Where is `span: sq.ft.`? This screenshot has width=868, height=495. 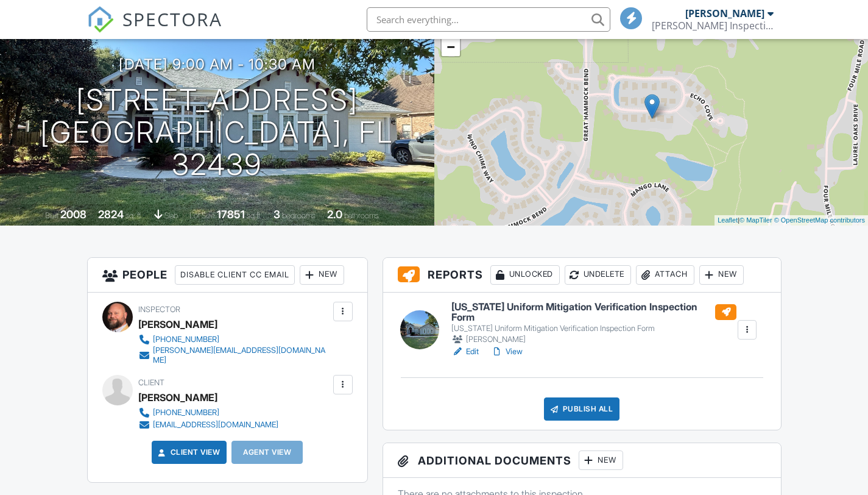
span: sq.ft. is located at coordinates (254, 215).